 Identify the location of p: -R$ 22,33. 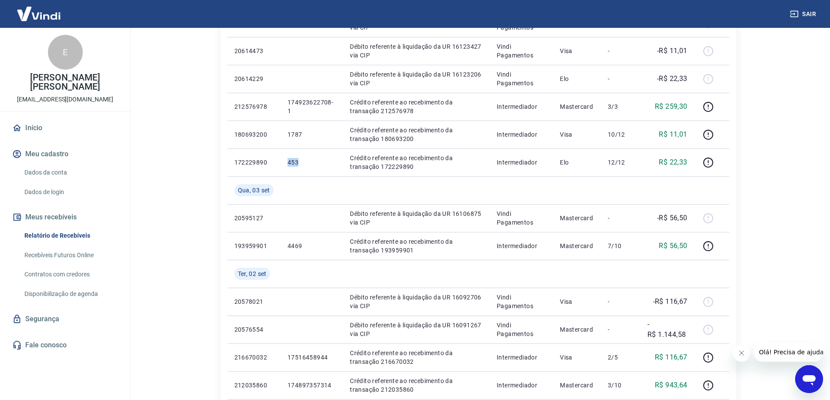
(672, 79).